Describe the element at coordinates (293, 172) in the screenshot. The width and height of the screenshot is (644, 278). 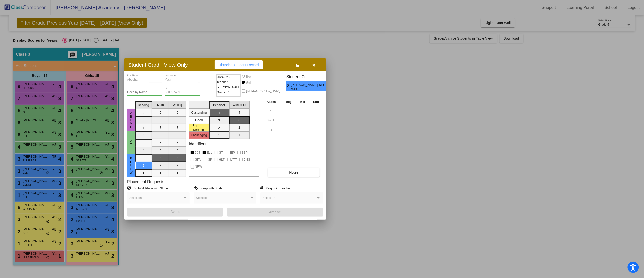
I see `span: Notes` at that location.